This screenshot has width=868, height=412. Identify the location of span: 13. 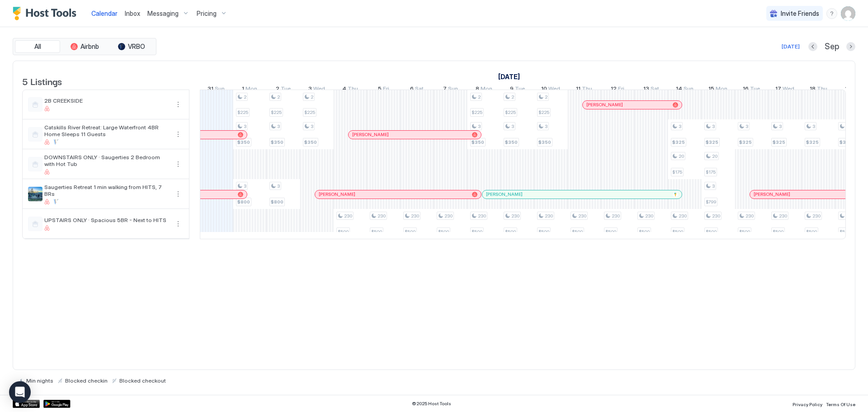
(646, 90).